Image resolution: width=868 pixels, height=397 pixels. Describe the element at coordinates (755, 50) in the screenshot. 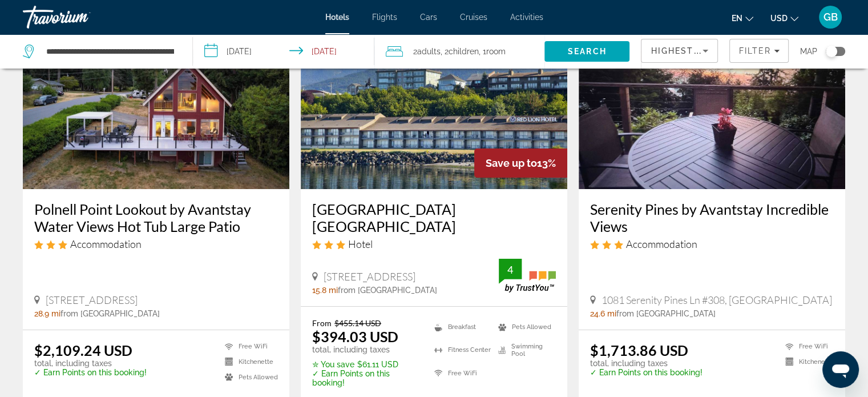

I see `span: Filter` at that location.